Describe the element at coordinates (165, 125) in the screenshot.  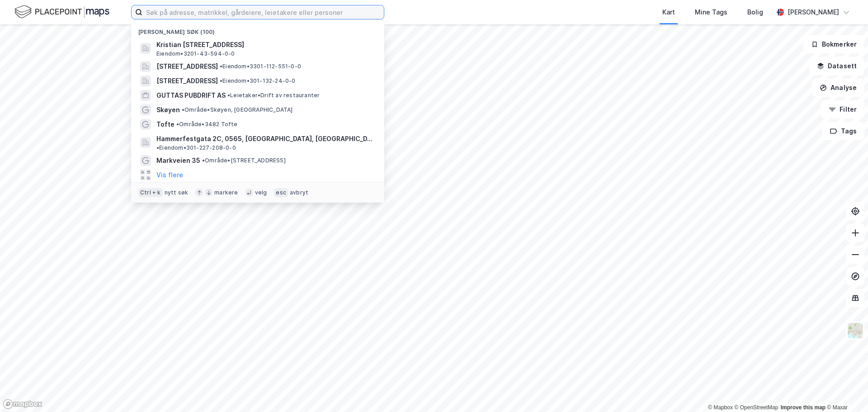
I see `span: Tofte` at that location.